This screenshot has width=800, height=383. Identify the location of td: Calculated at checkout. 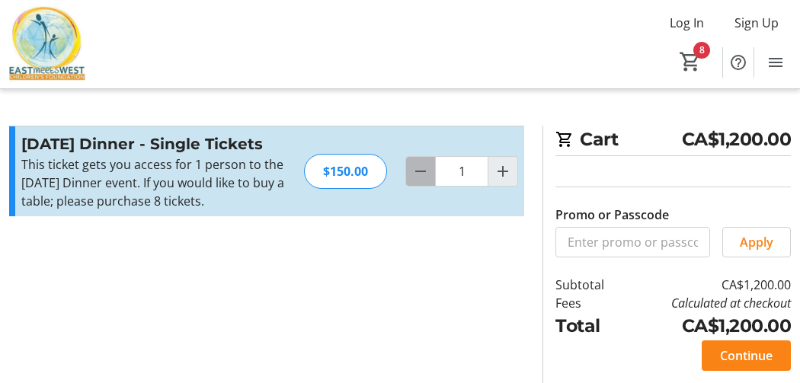
(707, 303).